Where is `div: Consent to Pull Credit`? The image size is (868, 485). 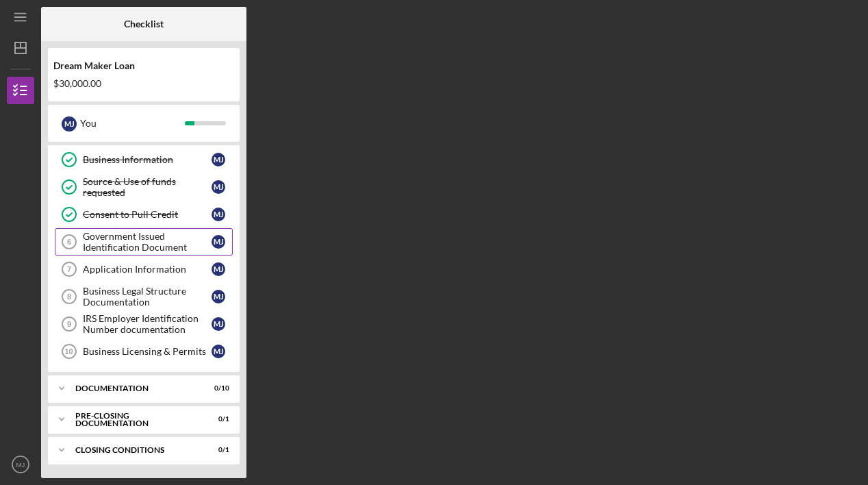 div: Consent to Pull Credit is located at coordinates (148, 214).